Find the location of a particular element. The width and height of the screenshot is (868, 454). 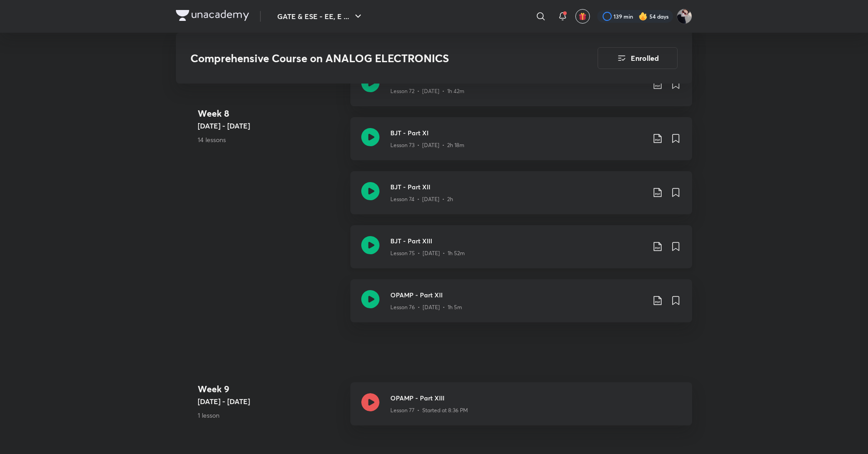

h3: OPAMP - Part XIII is located at coordinates (535, 398).